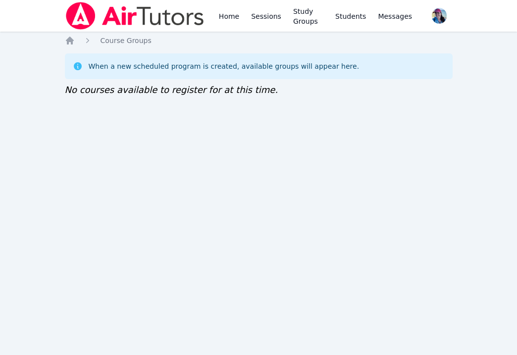 Image resolution: width=517 pixels, height=355 pixels. Describe the element at coordinates (258, 41) in the screenshot. I see `nav: Breadcrumb` at that location.